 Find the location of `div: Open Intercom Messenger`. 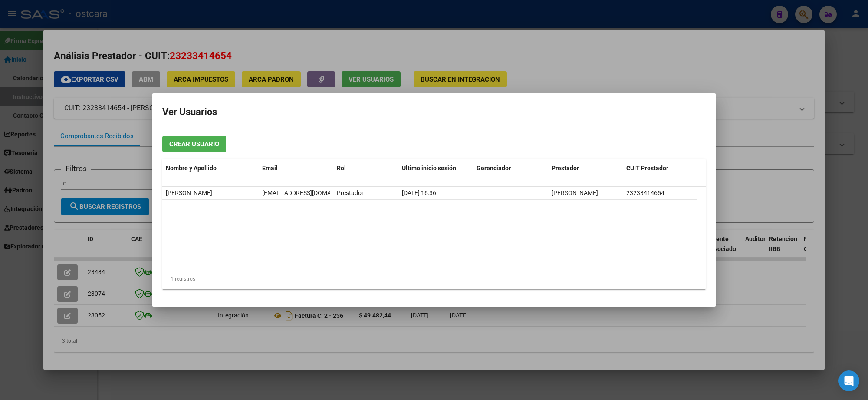

div: Open Intercom Messenger is located at coordinates (849, 381).